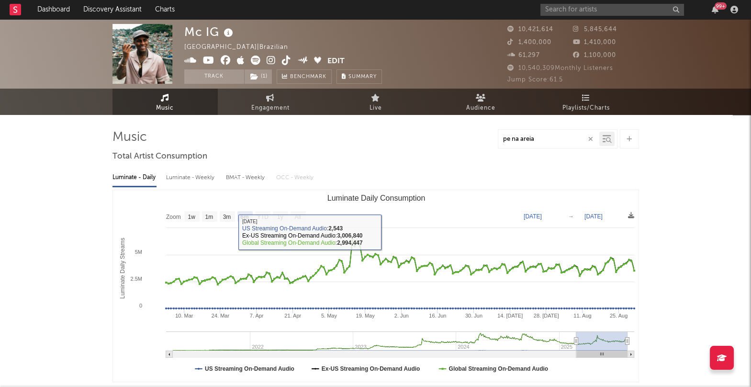  I want to click on span: Jump Score: 61.5, so click(535, 79).